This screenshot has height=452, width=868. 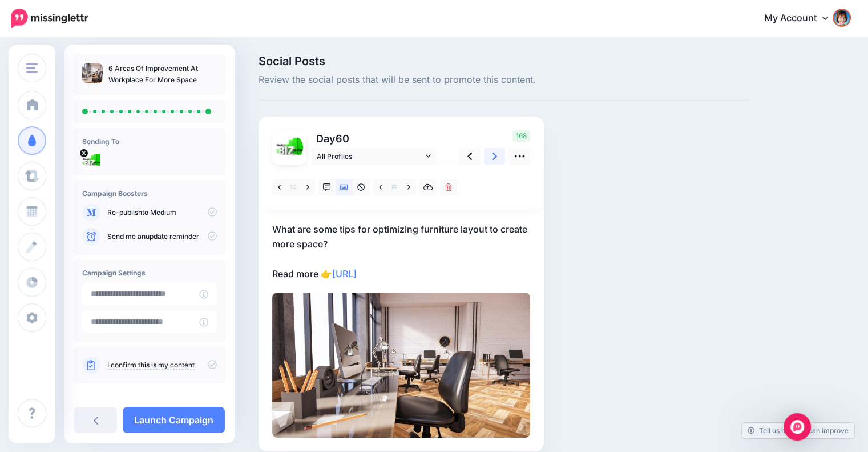 I want to click on div: Open Intercom Messenger, so click(x=797, y=427).